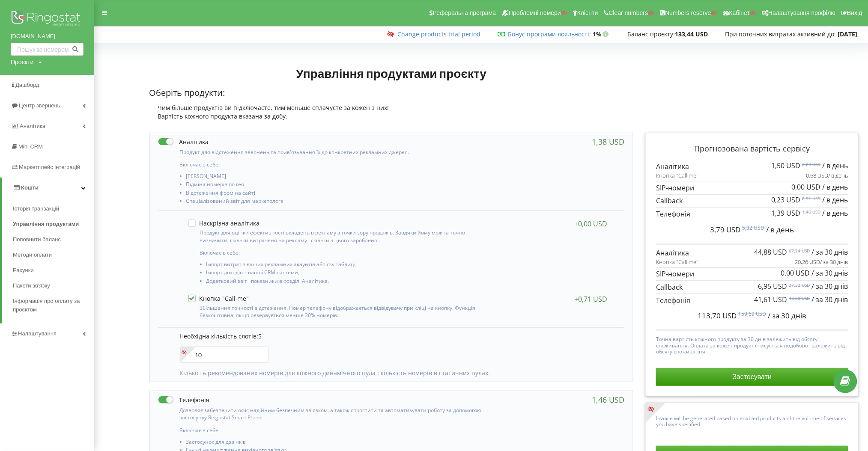  What do you see at coordinates (341, 236) in the screenshot?
I see `p: Продукт для оцінки ефективності вкладень в рекламу з точки зору продажів. Завдяки йому можна точн...` at bounding box center [341, 236].